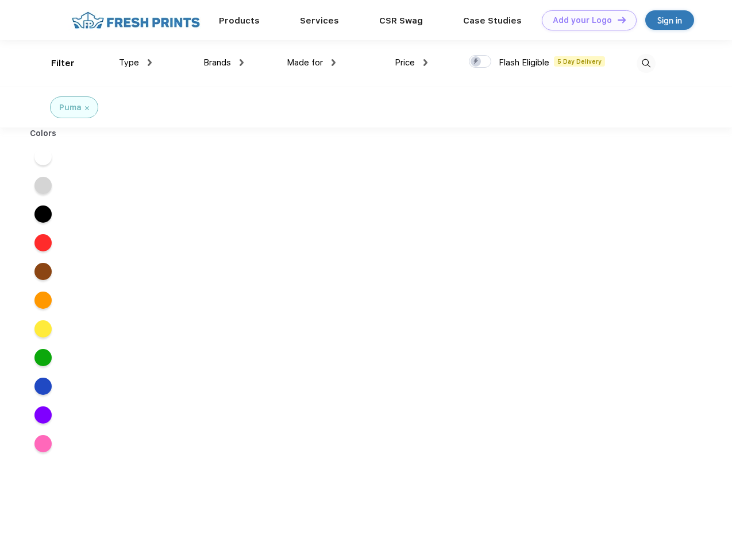 The width and height of the screenshot is (732, 551). I want to click on img: fo%20logo%202.webp, so click(136, 20).